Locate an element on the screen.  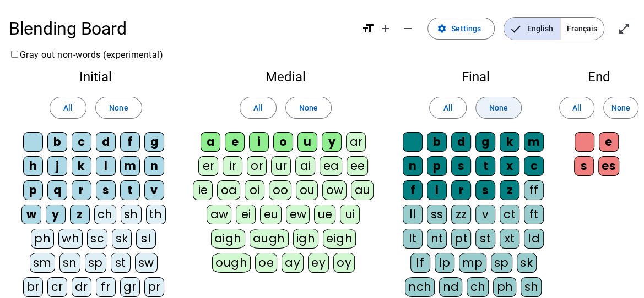
div: ui is located at coordinates (350, 215).